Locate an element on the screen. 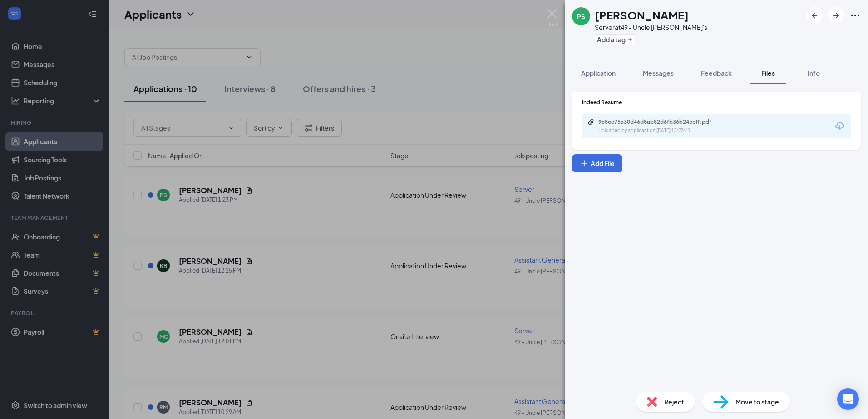 This screenshot has height=419, width=868. span: Feedback is located at coordinates (717, 73).